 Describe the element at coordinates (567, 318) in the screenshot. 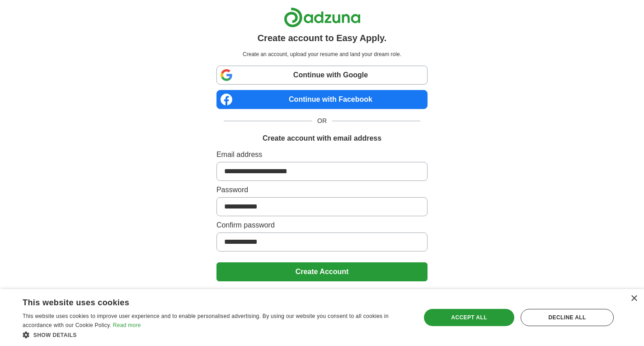

I see `div: Decline all` at that location.